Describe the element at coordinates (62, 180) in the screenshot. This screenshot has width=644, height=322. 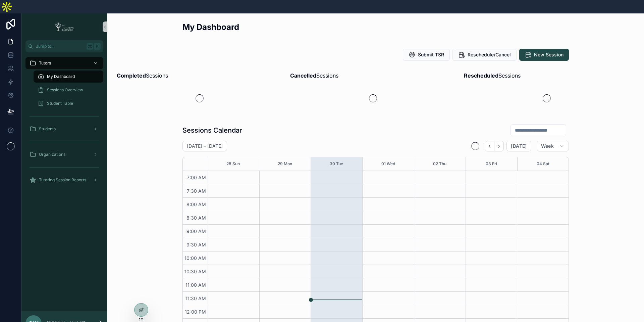
I see `span: Tutoring Session Reports` at that location.